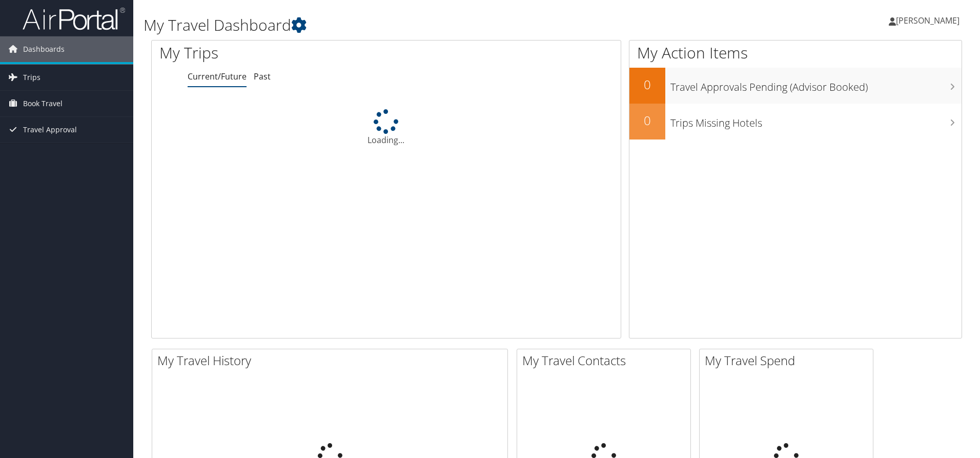 The height and width of the screenshot is (458, 980). Describe the element at coordinates (789, 361) in the screenshot. I see `h2: My Travel Spend` at that location.